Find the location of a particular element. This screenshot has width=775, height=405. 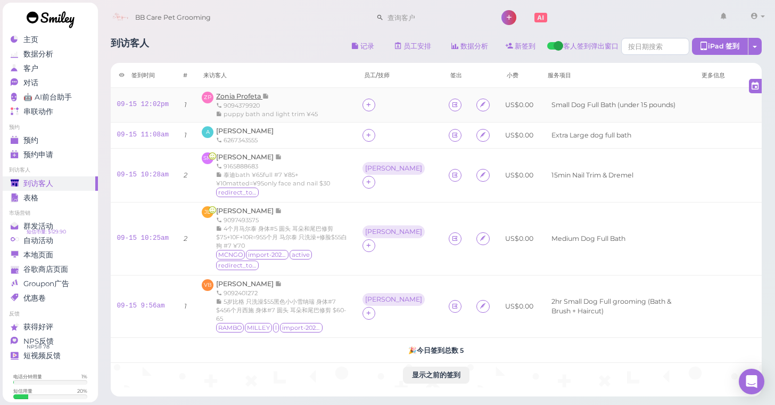

li: Extra Large dog full bath is located at coordinates (591, 135).